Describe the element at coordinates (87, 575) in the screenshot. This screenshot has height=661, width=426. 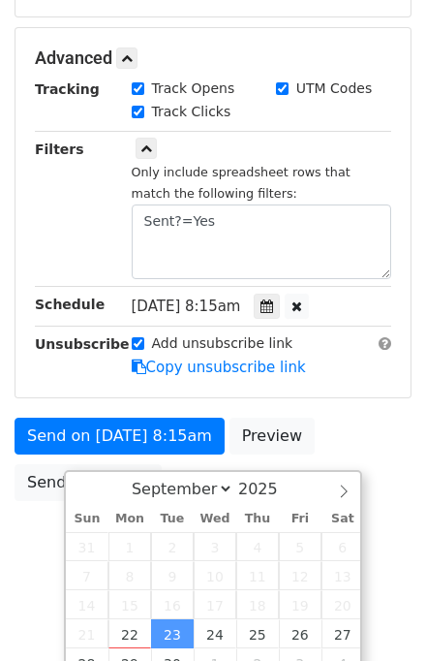
I see `span: September 7, 2025` at that location.